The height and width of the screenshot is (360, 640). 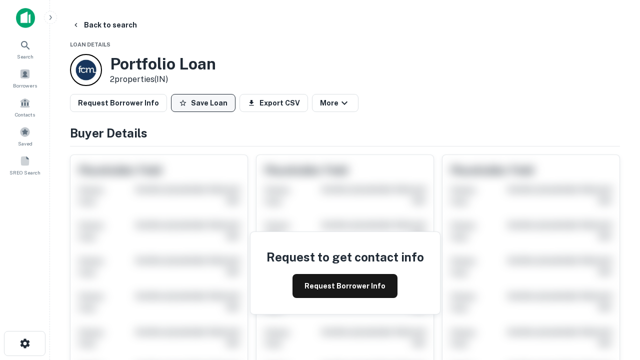 What do you see at coordinates (25, 136) in the screenshot?
I see `a: Saved` at bounding box center [25, 136].